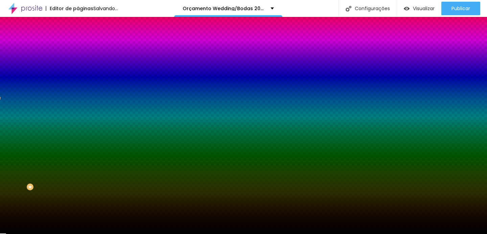 Image resolution: width=487 pixels, height=234 pixels. I want to click on button: Publicar, so click(461, 8).